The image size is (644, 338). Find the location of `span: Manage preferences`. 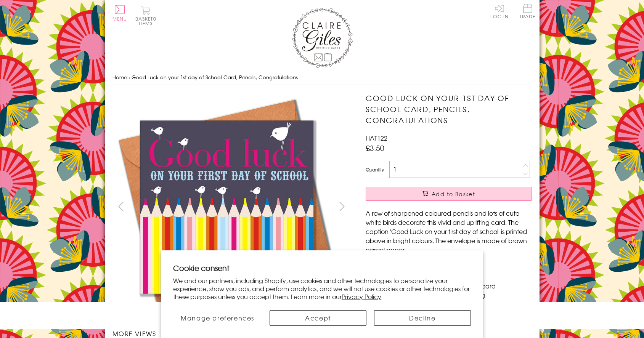

span: Manage preferences is located at coordinates (217, 318).